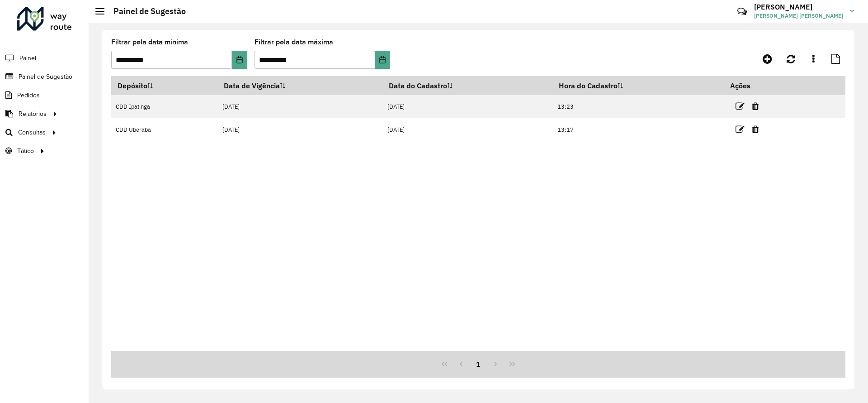 The image size is (868, 403). Describe the element at coordinates (149, 43) in the screenshot. I see `label: Filtrar pela data mínima` at that location.